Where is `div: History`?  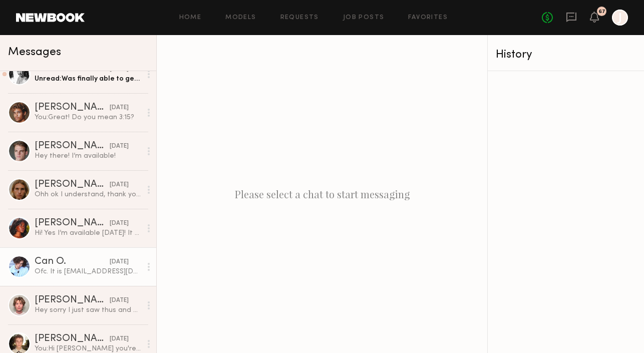 div: History is located at coordinates (566, 55).